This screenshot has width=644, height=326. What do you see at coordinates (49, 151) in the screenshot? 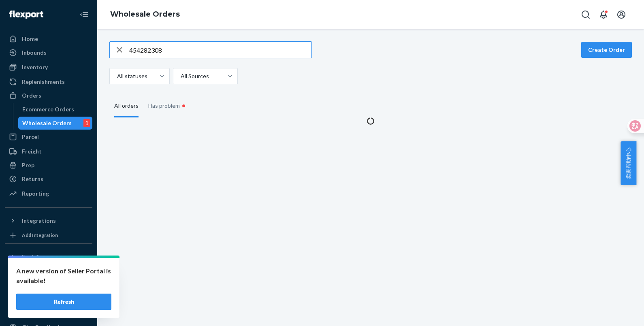
I see `a: Freight` at bounding box center [49, 151].